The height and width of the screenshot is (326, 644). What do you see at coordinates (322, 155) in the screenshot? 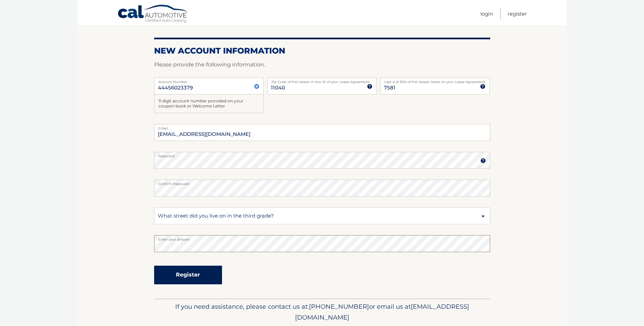
I see `label: Password` at bounding box center [322, 155].